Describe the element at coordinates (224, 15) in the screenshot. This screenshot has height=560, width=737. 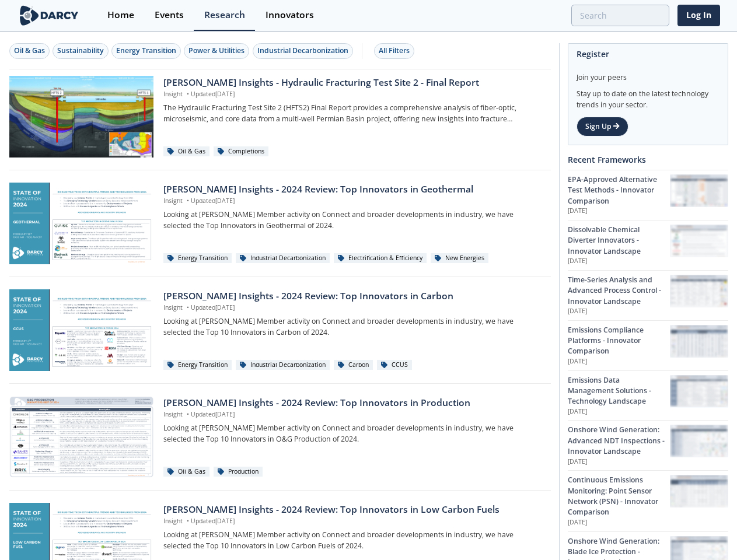
I see `div: Research` at that location.